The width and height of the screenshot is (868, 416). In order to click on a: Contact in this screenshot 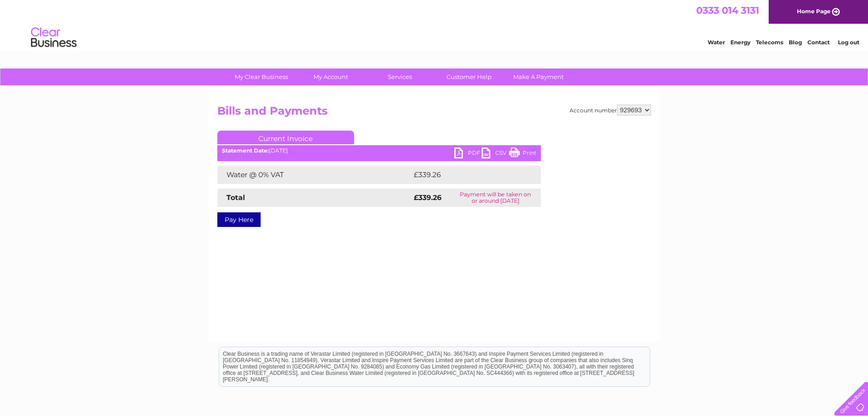, I will do `click(818, 42)`.